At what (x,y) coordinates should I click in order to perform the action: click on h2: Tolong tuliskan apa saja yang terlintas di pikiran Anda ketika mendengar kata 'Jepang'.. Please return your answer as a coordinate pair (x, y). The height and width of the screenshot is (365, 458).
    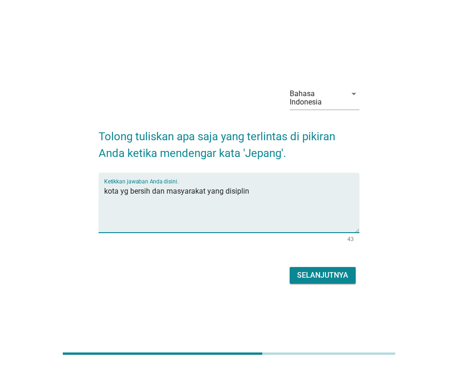
    Looking at the image, I should click on (229, 140).